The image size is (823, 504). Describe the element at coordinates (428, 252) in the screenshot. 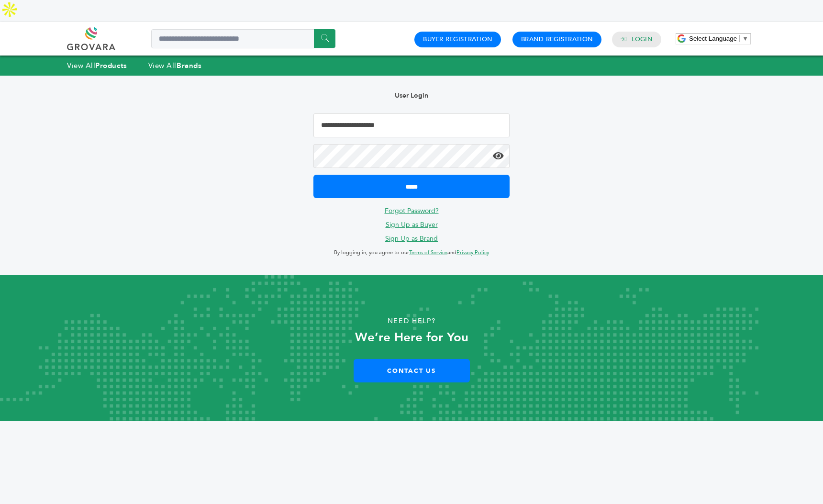

I see `a: Terms of Service` at that location.